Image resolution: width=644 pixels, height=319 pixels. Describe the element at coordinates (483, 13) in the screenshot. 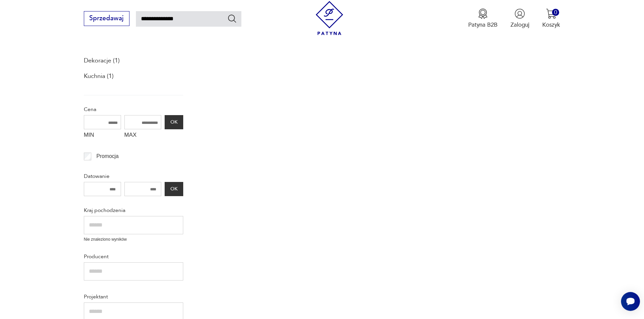

I see `img: Ikona medalu` at that location.